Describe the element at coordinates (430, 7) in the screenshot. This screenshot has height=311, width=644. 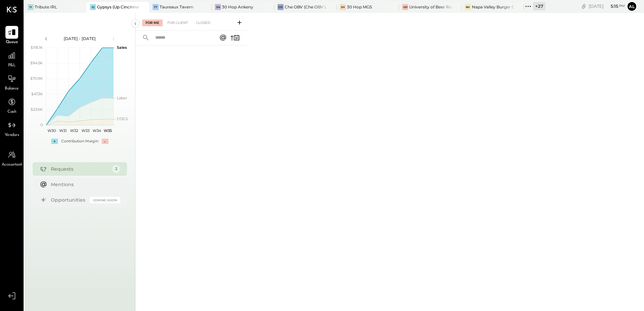
I see `div: University of Beer Roseville` at that location.